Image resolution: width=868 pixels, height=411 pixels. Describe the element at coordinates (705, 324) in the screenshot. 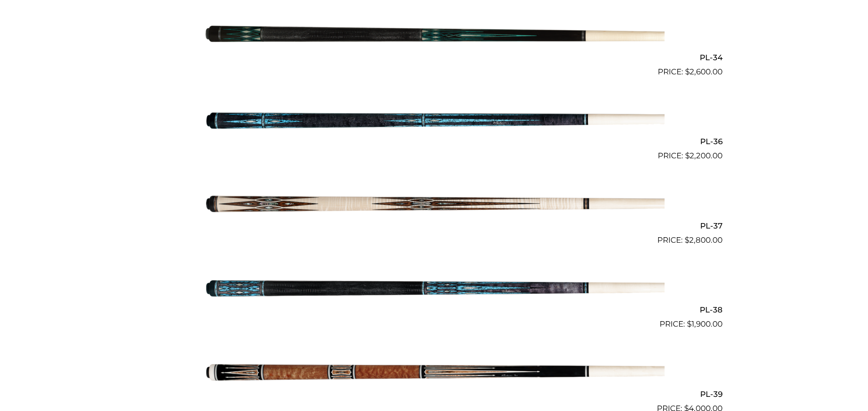

I see `bdi: 1,900.00` at that location.